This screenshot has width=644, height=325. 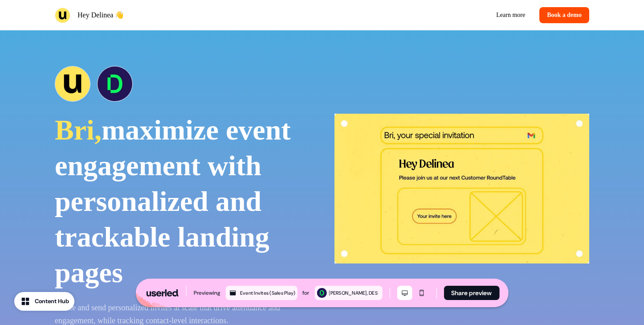 What do you see at coordinates (101, 15) in the screenshot?
I see `p: Hey Delinea 👋` at bounding box center [101, 15].